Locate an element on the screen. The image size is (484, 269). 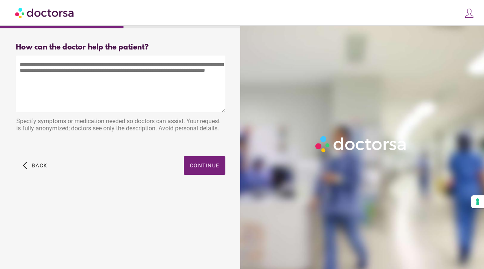
span: Back is located at coordinates (39, 166).